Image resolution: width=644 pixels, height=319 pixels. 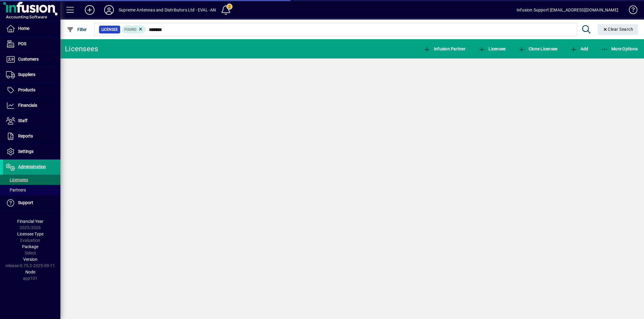 What do you see at coordinates (32, 180) in the screenshot?
I see `a: Licensees` at bounding box center [32, 180].